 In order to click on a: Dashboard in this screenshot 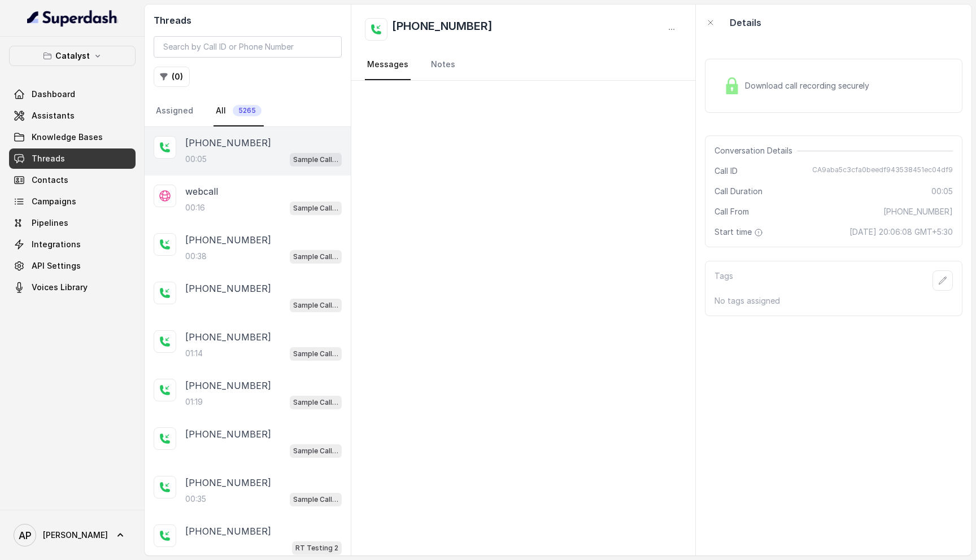, I will do `click(72, 94)`.